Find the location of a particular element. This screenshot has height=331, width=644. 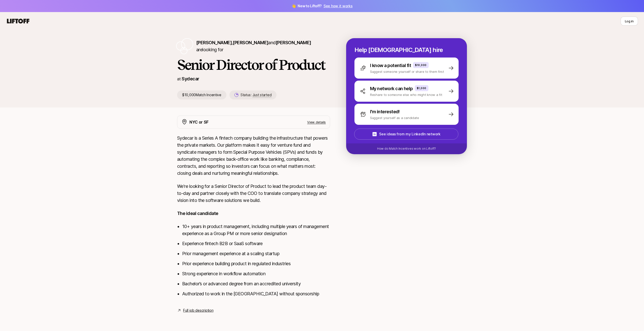

p: are looking for is located at coordinates (263, 46).